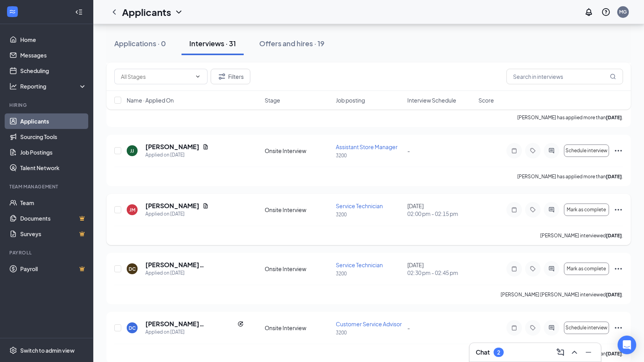  What do you see at coordinates (432, 100) in the screenshot?
I see `span: Interview Schedule` at bounding box center [432, 100].